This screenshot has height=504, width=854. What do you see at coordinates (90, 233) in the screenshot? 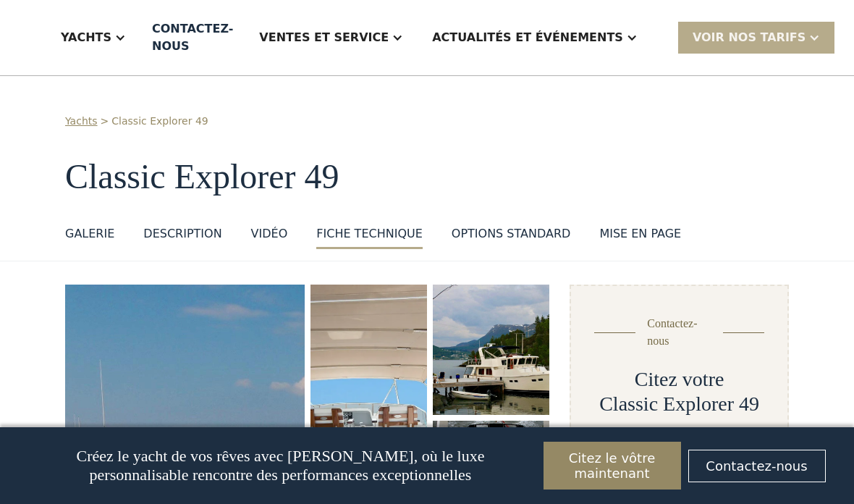
I see `font: GALERIE` at bounding box center [90, 233].